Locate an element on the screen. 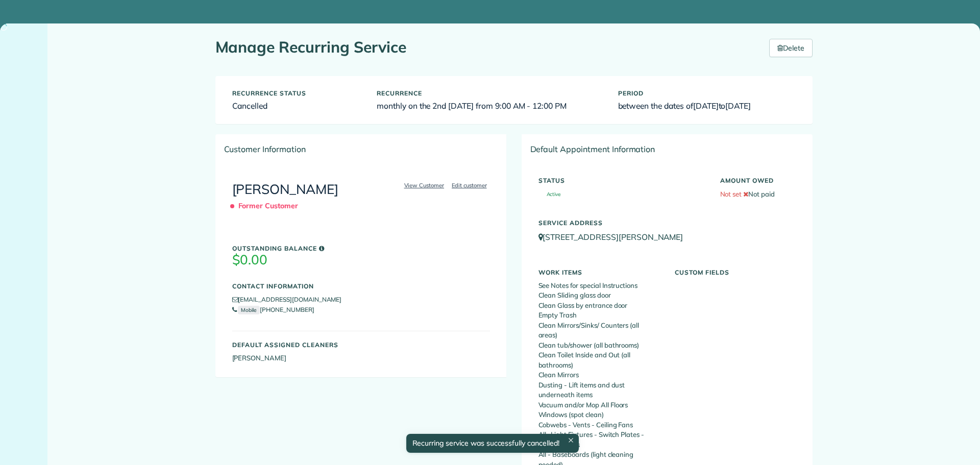 The image size is (980, 465). li: Empty Trash is located at coordinates (599, 315).